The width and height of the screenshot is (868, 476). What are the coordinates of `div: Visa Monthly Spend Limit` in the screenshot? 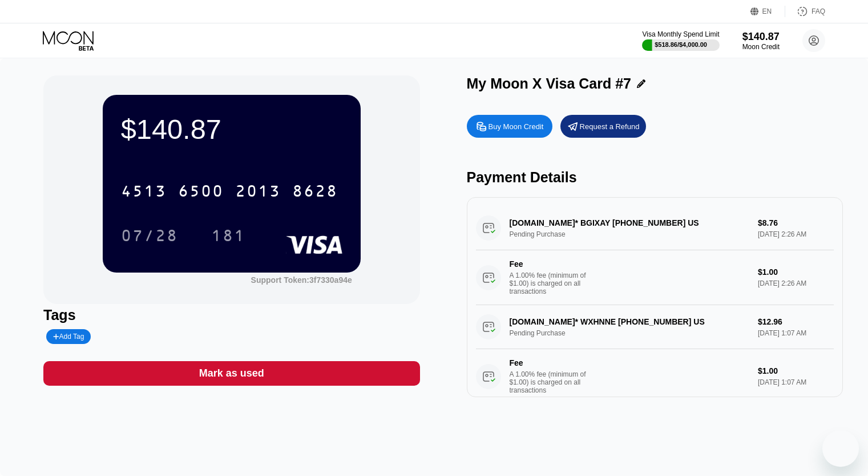 It's located at (680, 34).